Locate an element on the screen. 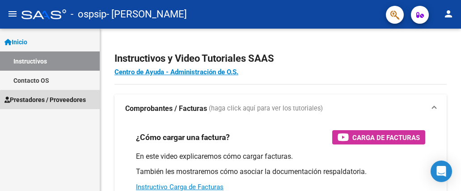  p: En este video explicaremos cómo cargar facturas. is located at coordinates (280, 156).